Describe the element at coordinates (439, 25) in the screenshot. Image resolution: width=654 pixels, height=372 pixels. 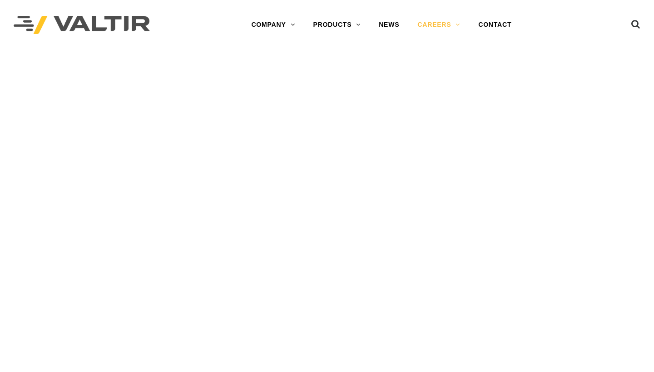
I see `a: CAREERS` at that location.